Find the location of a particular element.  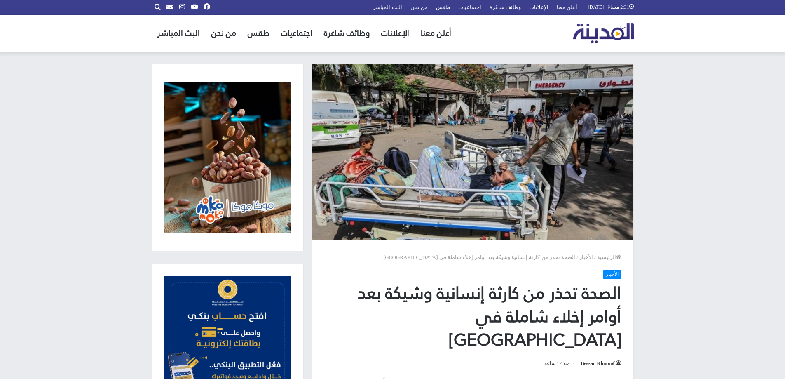

img: تلفزيون المدينة is located at coordinates (604, 33).